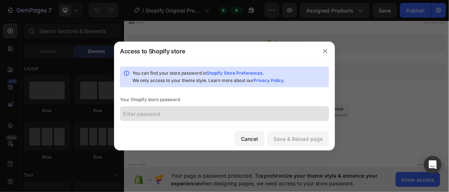  I want to click on span: from URL or image, so click(218, 133).